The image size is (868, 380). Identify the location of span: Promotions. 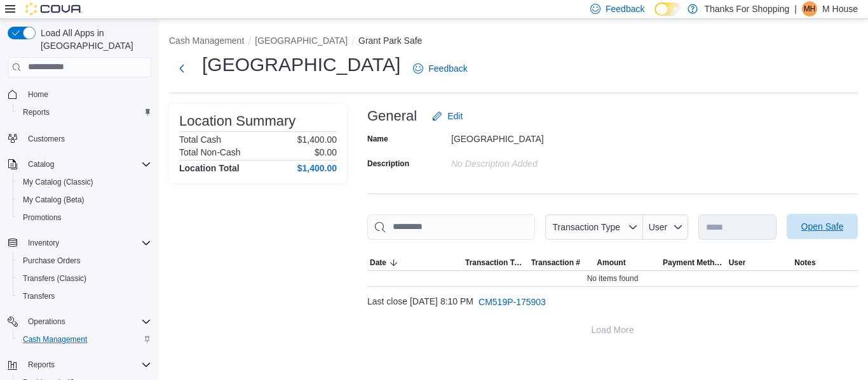
(42, 217).